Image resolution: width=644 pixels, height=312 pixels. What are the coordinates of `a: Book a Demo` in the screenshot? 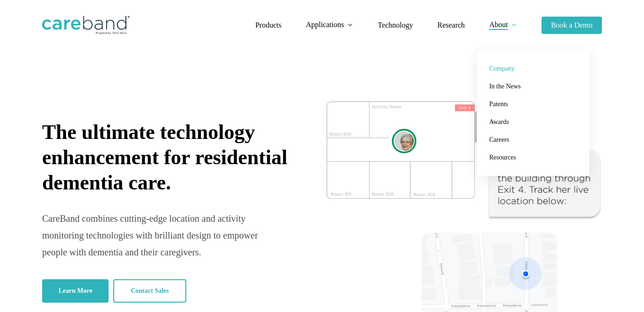 It's located at (571, 25).